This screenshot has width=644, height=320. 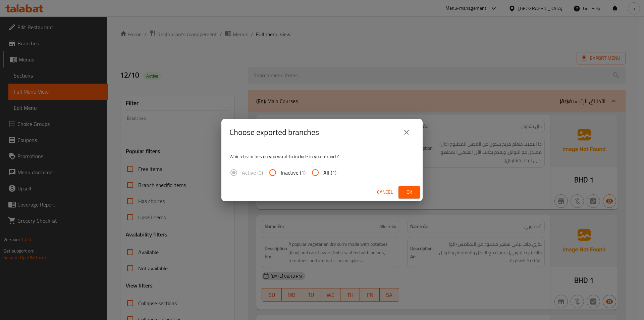 I want to click on h2: Choose exported branches, so click(x=274, y=132).